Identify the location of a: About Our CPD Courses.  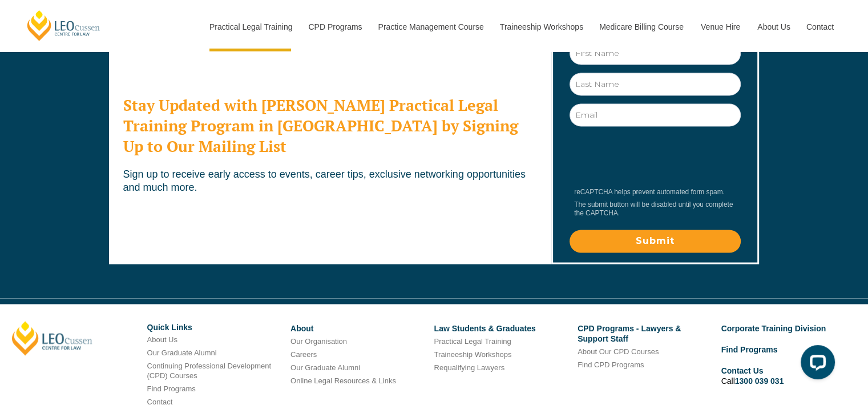
(618, 351).